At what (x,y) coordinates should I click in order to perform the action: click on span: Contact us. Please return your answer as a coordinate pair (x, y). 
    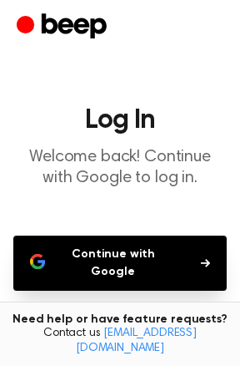
    Looking at the image, I should click on (120, 340).